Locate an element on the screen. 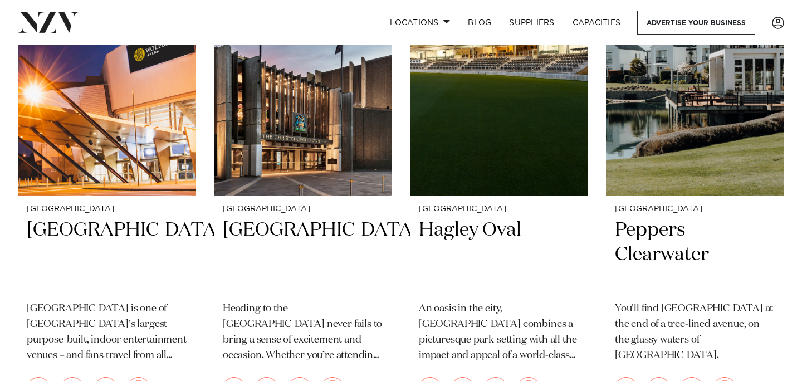  a: Locations is located at coordinates (420, 22).